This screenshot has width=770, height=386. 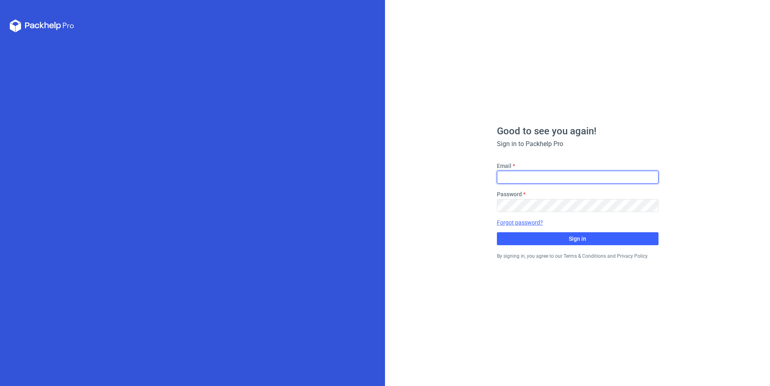 What do you see at coordinates (578, 238) in the screenshot?
I see `button: Sign in` at bounding box center [578, 238].